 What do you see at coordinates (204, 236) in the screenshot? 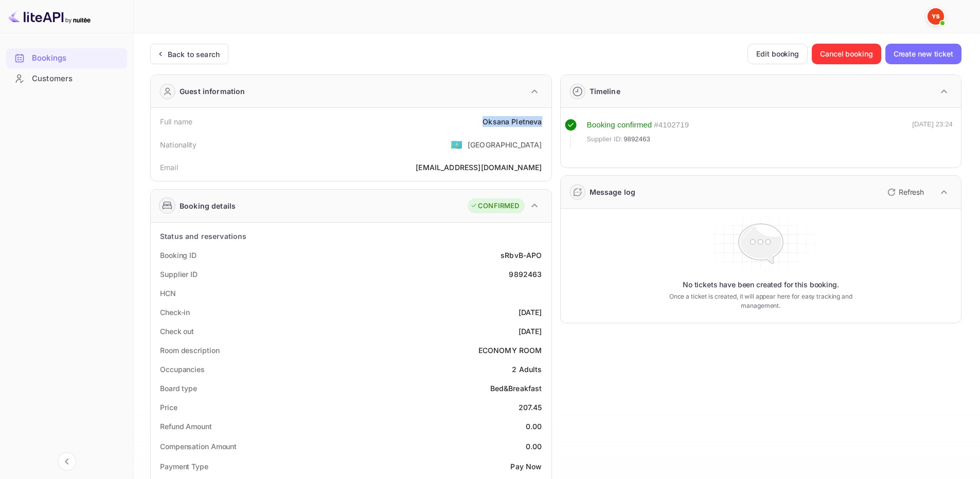
I see `div: Status and reservations` at bounding box center [204, 236].